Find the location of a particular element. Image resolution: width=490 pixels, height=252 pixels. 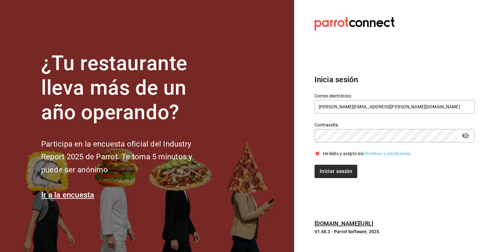

h2: Participa en la encuesta oficial del Industry Report 2025 de Parrot. Te toma 5 minutos y puede se... is located at coordinates (127, 157).